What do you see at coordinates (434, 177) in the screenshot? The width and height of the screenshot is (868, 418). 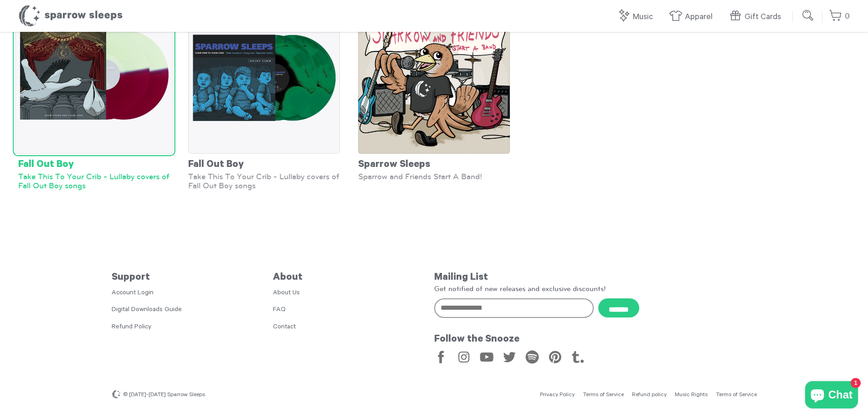 I see `div: Sparrow and Friends Start A Band!` at bounding box center [434, 177].